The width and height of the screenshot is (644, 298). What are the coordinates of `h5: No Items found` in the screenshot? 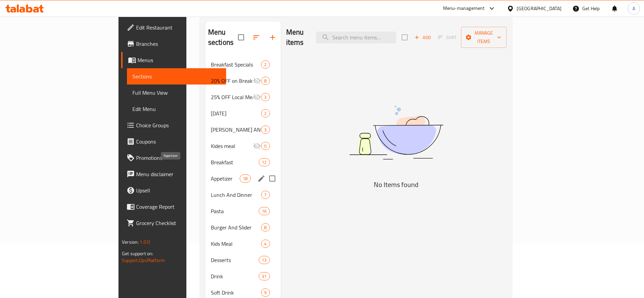 It's located at (396, 184).